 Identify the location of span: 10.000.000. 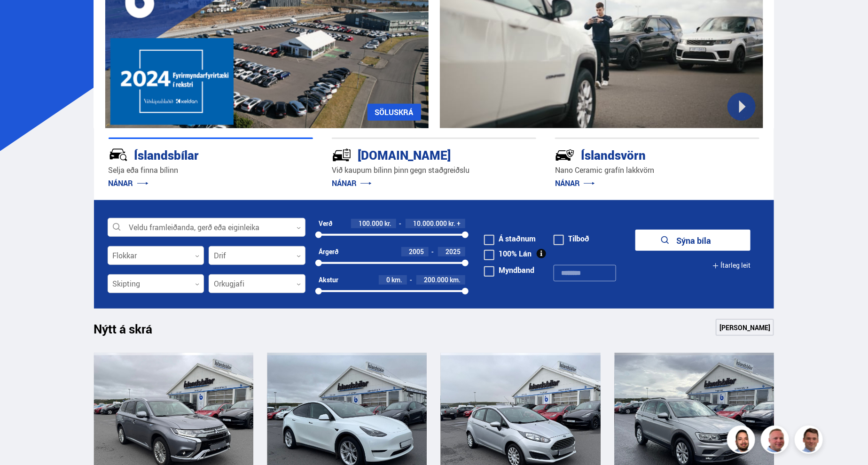
(430, 223).